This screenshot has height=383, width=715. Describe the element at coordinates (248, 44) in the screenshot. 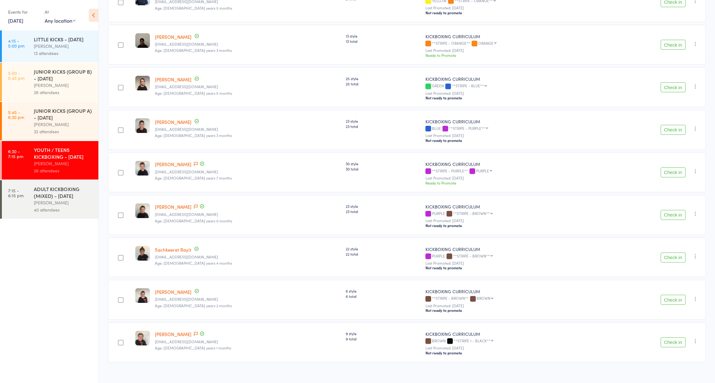

I see `small: Kully@alvarkarting.com` at that location.